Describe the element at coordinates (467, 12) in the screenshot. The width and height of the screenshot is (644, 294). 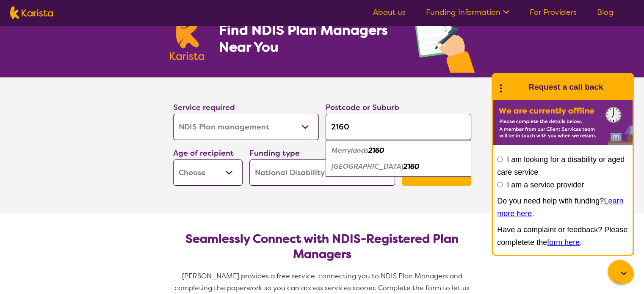
I see `a: Funding Information` at that location.